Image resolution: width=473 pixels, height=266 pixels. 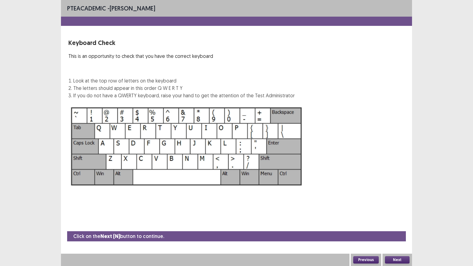 What do you see at coordinates (119, 236) in the screenshot?
I see `p: Click on the button to continue.` at bounding box center [119, 236].